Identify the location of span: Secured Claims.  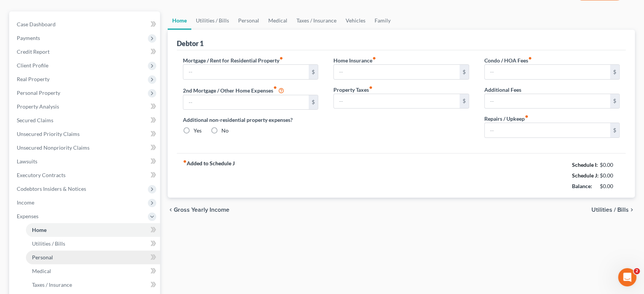
(35, 120).